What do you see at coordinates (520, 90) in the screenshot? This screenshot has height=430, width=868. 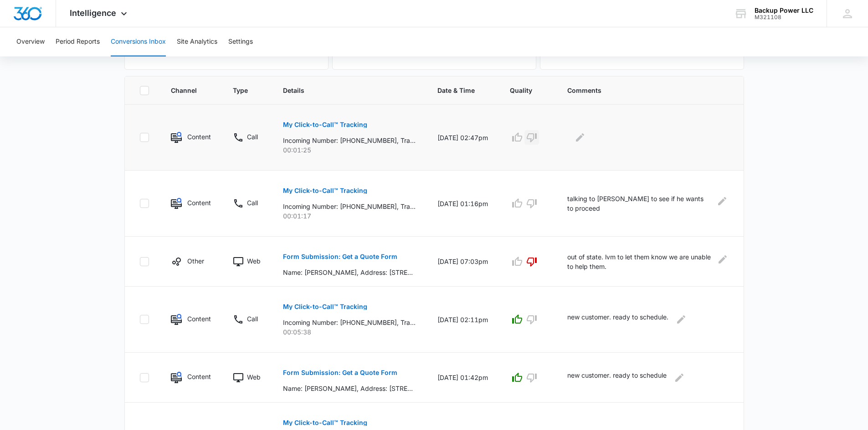 I see `span: Quality` at bounding box center [520, 90].